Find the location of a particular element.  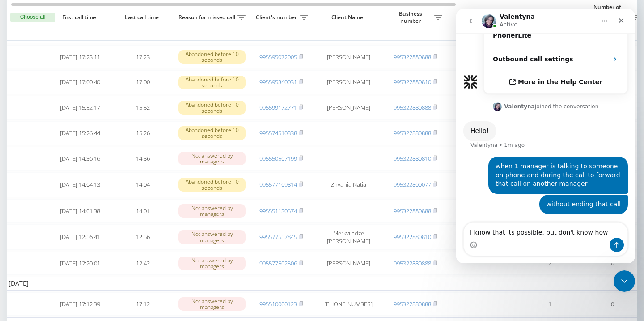

div: Hello!Valentyna • 1m ago is located at coordinates (23, 123).